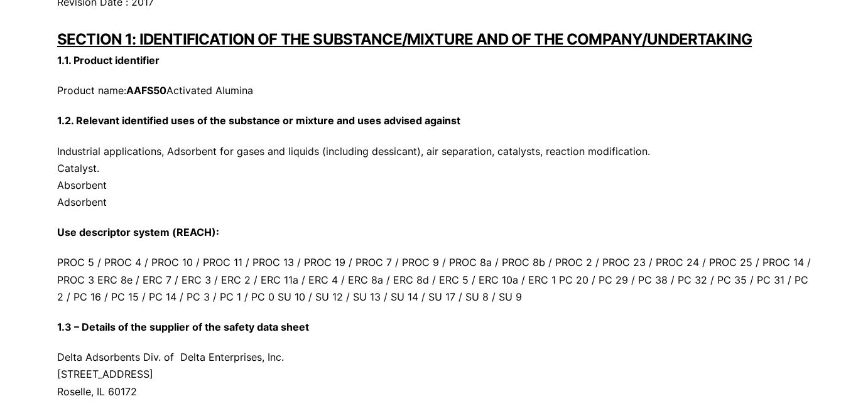 This screenshot has width=868, height=416. Describe the element at coordinates (434, 177) in the screenshot. I see `p: Industrial applications, Adsorbent for gases and liquids (including dessicant), air separation, c...` at that location.